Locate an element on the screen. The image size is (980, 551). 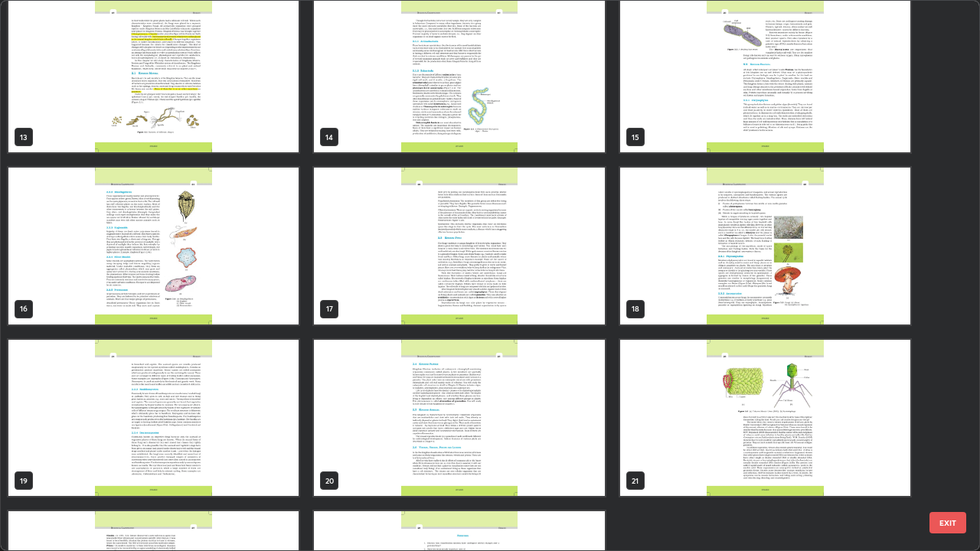
button: EXIT is located at coordinates (947, 523).